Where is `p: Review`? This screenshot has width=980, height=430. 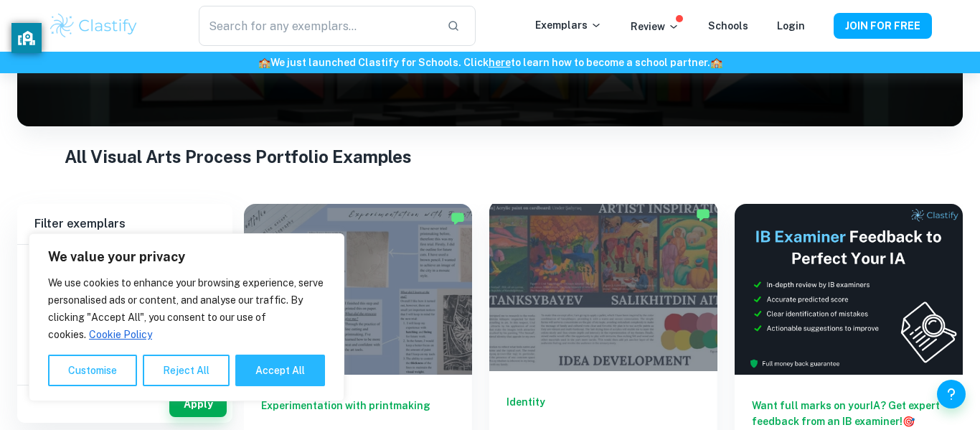
p: Review is located at coordinates (655, 27).